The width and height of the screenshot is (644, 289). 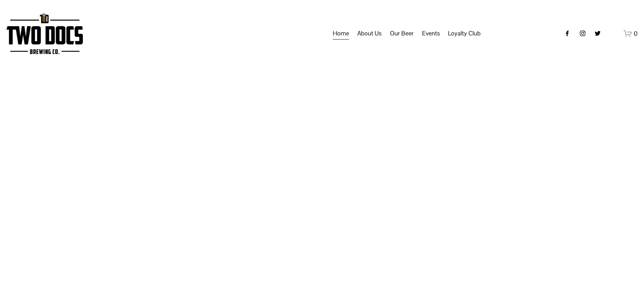 I want to click on span: Our Beer, so click(x=402, y=33).